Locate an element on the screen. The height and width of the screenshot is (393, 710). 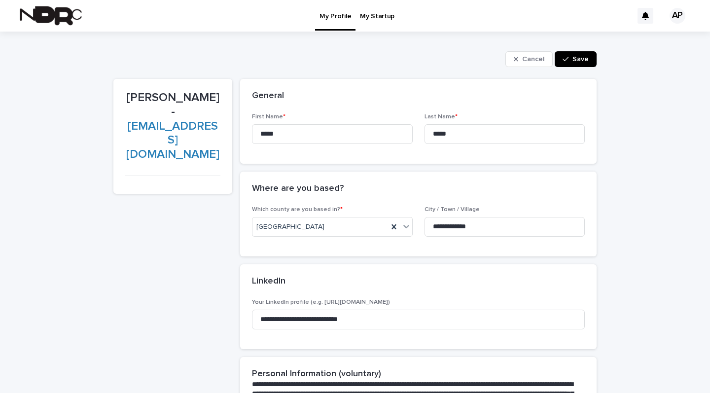
span: City / Town / Village is located at coordinates (452, 210).